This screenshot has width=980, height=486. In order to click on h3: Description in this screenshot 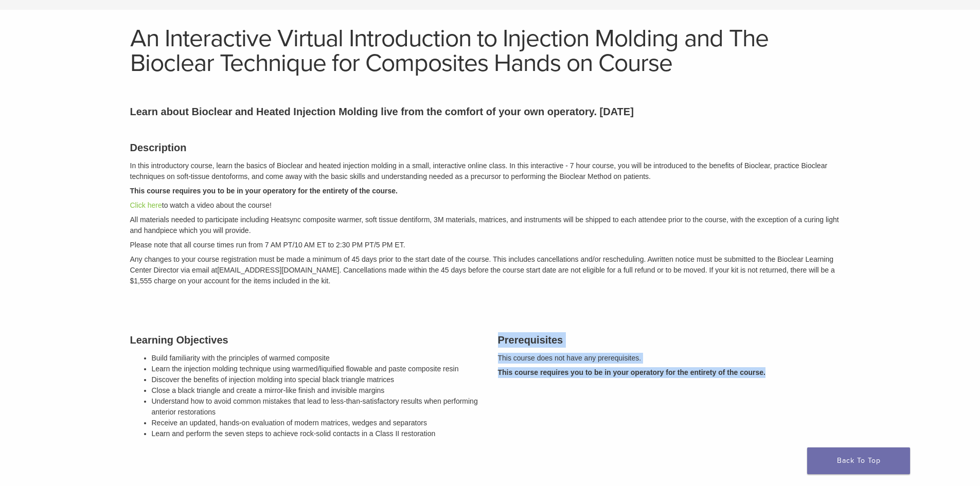, I will do `click(490, 148)`.